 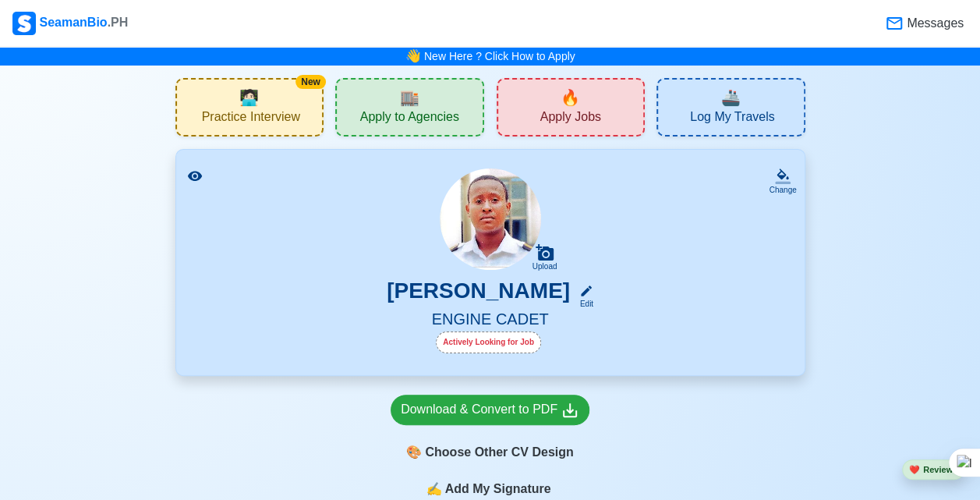 What do you see at coordinates (571, 118) in the screenshot?
I see `span: Apply Jobs` at bounding box center [571, 118].